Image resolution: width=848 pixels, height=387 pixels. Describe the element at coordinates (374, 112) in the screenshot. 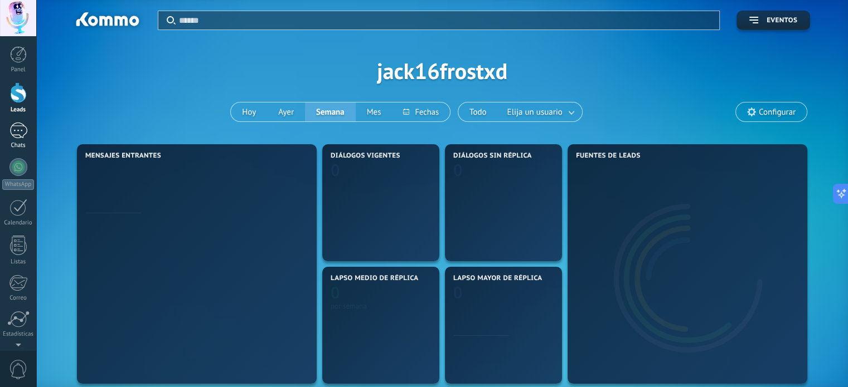

I see `button: Mes` at that location.